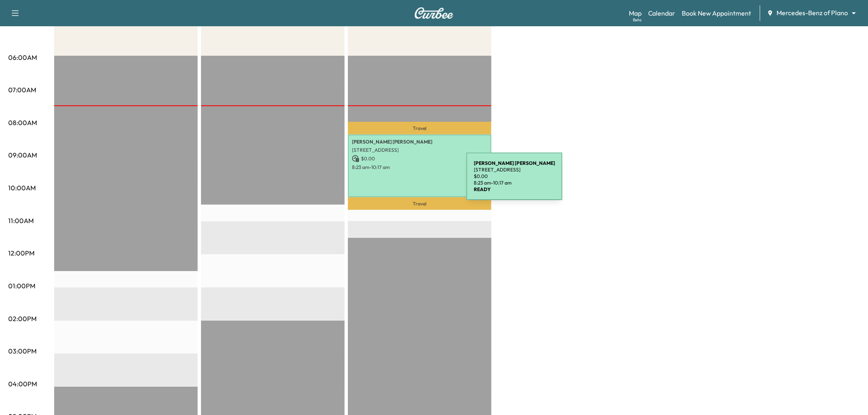 The image size is (868, 415). I want to click on img: Curbee Logo, so click(434, 13).